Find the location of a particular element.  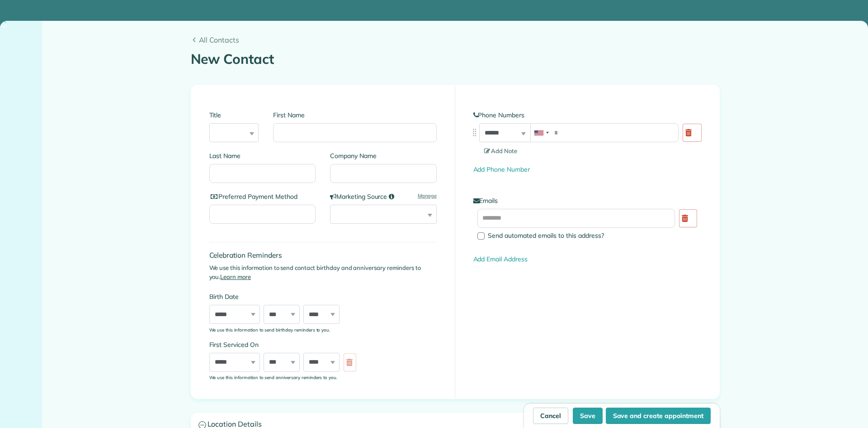

img: drag_indicator-119b368615184ecde3eda3c64c821f6cf29d3e2b97b89ee44bc31753036683e5.png is located at coordinates (474, 132).